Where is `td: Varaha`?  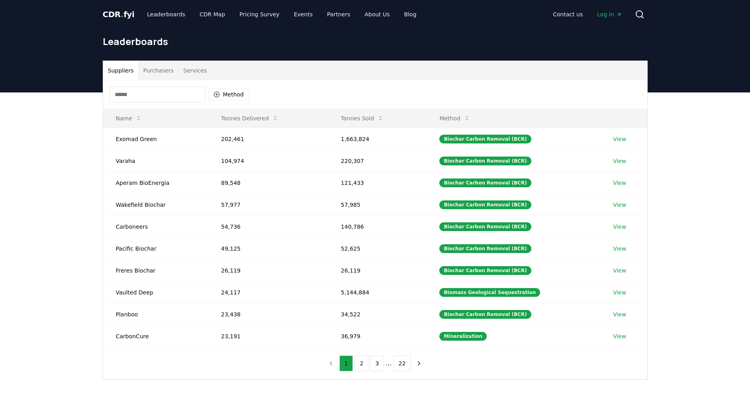
td: Varaha is located at coordinates (156, 161).